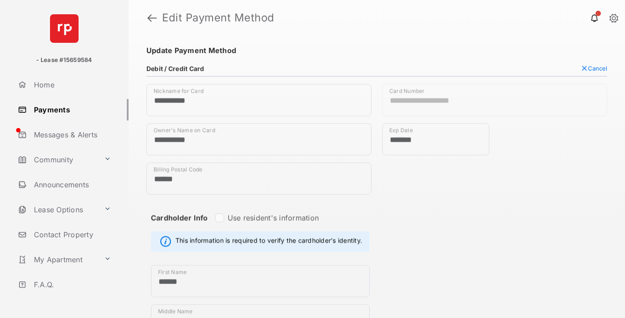 This screenshot has height=318, width=625. I want to click on h4: Debit / Credit Card, so click(175, 68).